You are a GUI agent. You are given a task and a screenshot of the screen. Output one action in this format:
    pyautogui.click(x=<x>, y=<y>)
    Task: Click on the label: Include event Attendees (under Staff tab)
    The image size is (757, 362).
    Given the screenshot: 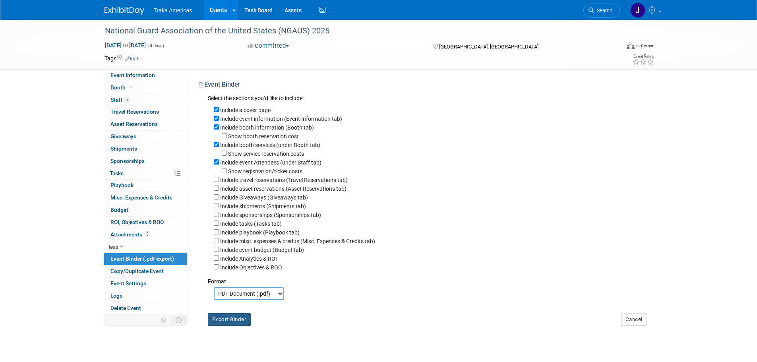 What is the action you would take?
    pyautogui.click(x=271, y=162)
    